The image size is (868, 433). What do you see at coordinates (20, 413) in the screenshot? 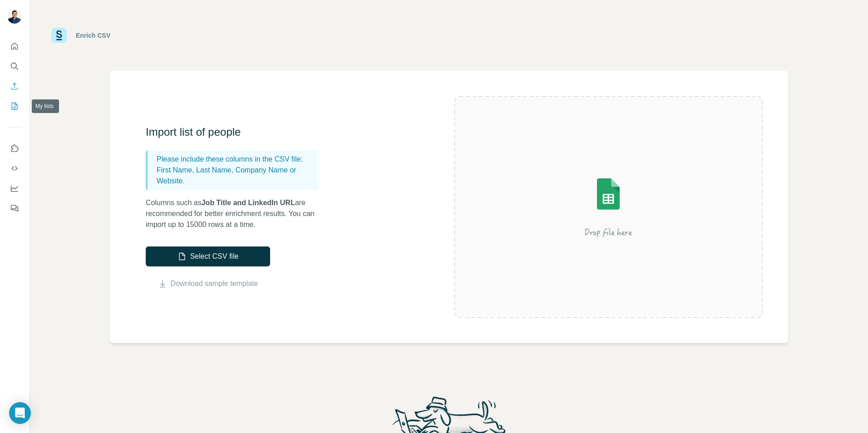
I see `div: Open Intercom Messenger` at bounding box center [20, 413].